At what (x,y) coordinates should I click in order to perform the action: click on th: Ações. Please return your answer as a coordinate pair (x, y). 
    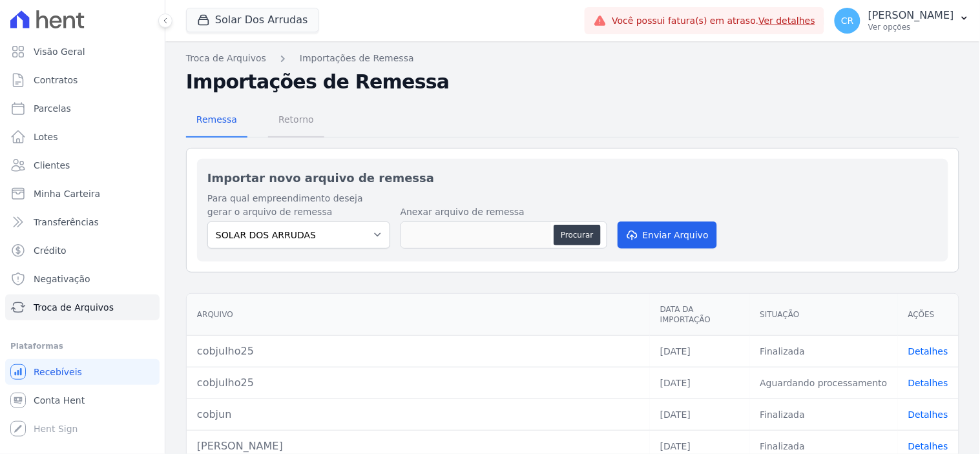
    Looking at the image, I should click on (929, 315).